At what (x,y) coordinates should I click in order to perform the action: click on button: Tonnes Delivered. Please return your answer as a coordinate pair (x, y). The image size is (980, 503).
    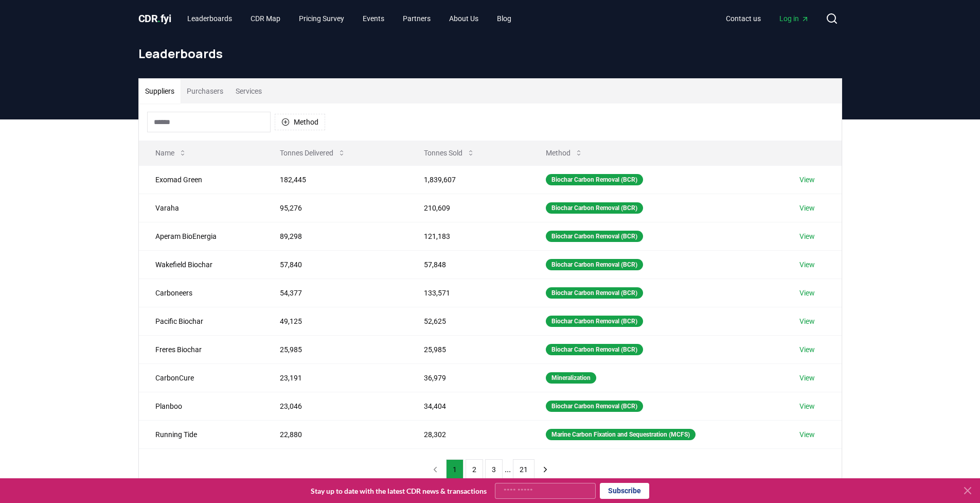
    Looking at the image, I should click on (312, 153).